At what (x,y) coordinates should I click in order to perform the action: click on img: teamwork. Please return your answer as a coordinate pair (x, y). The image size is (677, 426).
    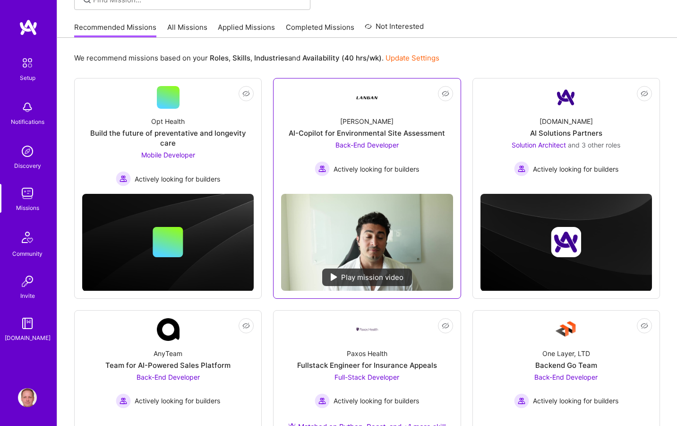
    Looking at the image, I should click on (27, 193).